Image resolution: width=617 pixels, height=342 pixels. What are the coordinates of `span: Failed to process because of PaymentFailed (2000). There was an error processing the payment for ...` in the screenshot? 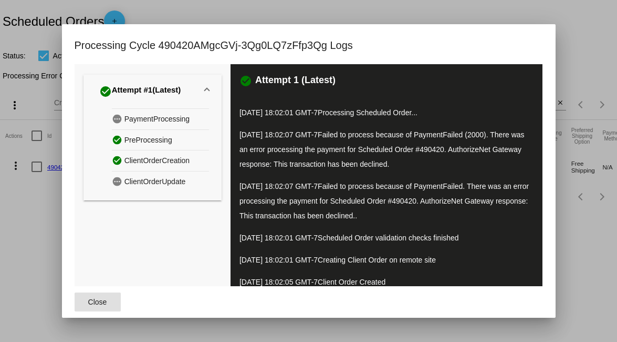 It's located at (382, 149).